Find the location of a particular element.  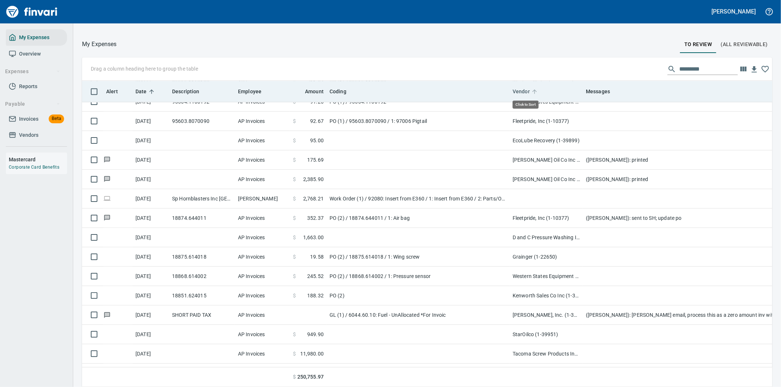

a: Reports is located at coordinates (36, 86).